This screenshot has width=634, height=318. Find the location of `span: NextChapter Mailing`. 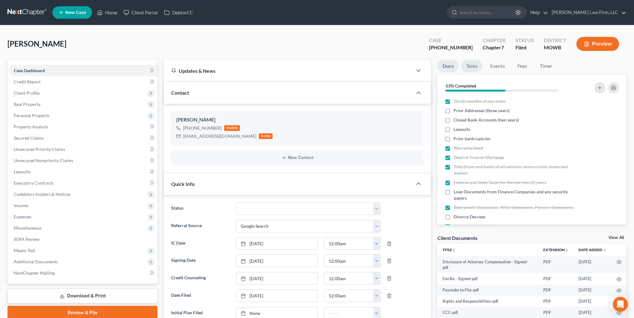

span: NextChapter Mailing is located at coordinates (34, 272).